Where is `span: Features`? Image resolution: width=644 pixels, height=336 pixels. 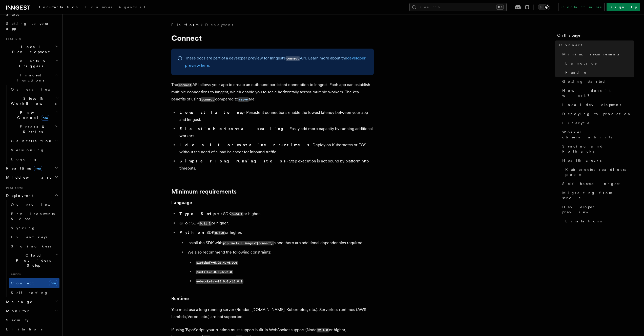 span: Features is located at coordinates (12, 39).